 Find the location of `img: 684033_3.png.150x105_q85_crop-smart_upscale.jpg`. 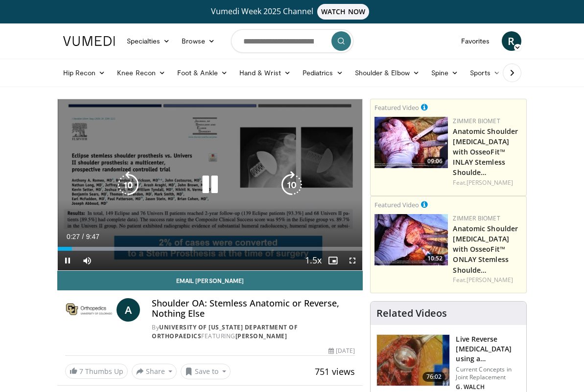

img: 684033_3.png.150x105_q85_crop-smart_upscale.jpg is located at coordinates (413, 360).